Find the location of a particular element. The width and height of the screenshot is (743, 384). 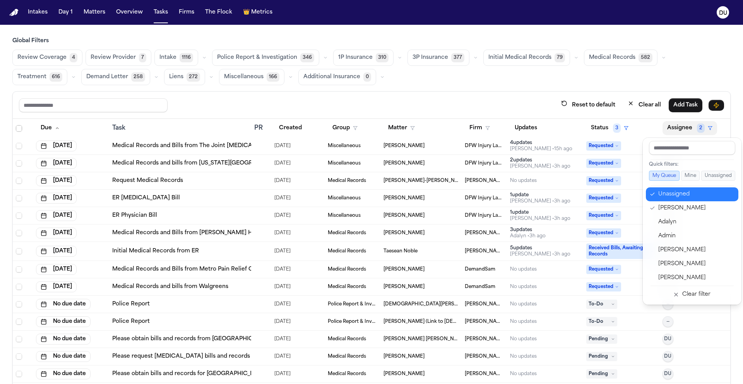

div: Assignee2 is located at coordinates (692, 221).